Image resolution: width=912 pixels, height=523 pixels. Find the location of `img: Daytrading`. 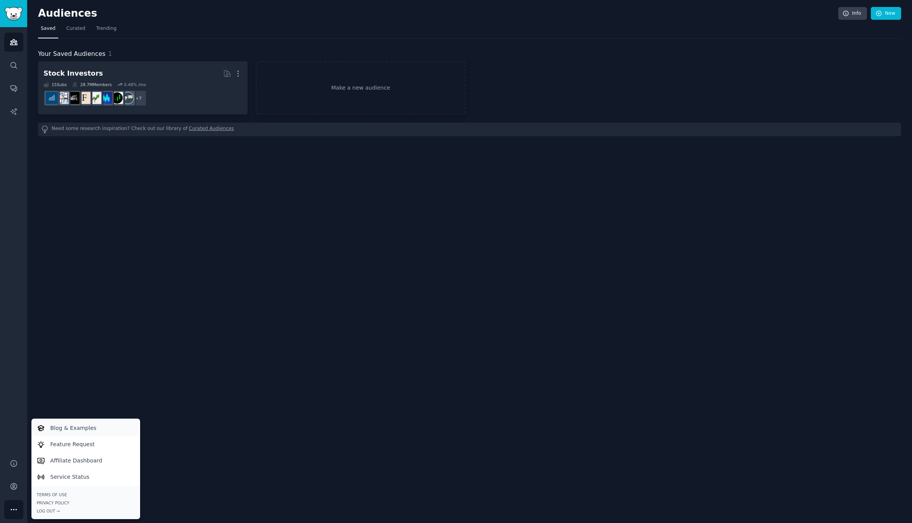

img: Daytrading is located at coordinates (117, 98).